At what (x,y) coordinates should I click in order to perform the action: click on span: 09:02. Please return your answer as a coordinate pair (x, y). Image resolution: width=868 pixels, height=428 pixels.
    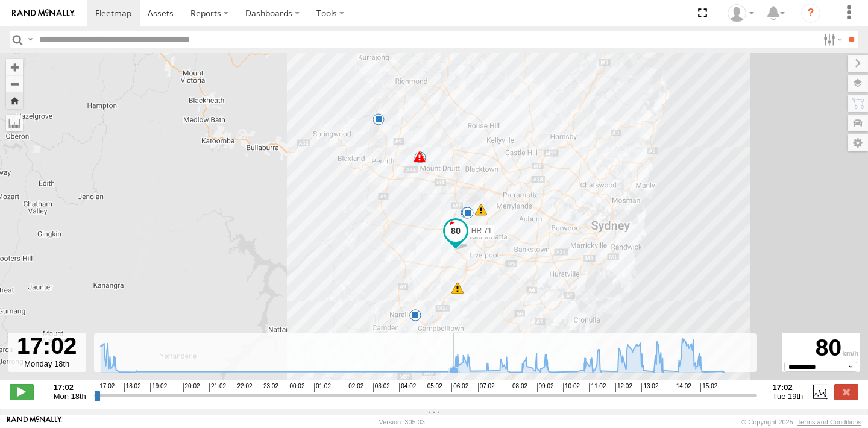
    Looking at the image, I should click on (545, 388).